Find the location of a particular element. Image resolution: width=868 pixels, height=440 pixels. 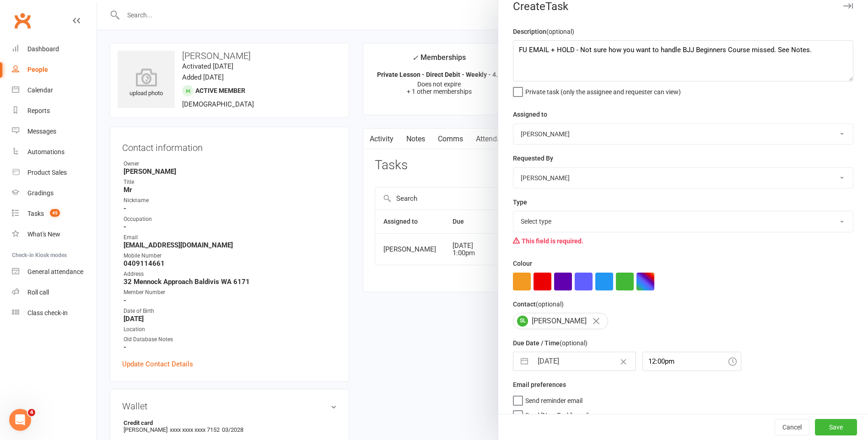

div: General attendance is located at coordinates (56, 272).